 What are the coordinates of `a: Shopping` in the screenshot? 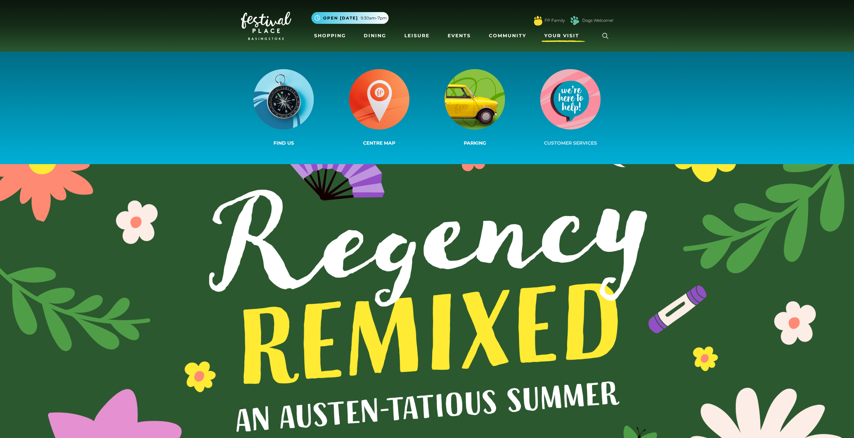 It's located at (330, 36).